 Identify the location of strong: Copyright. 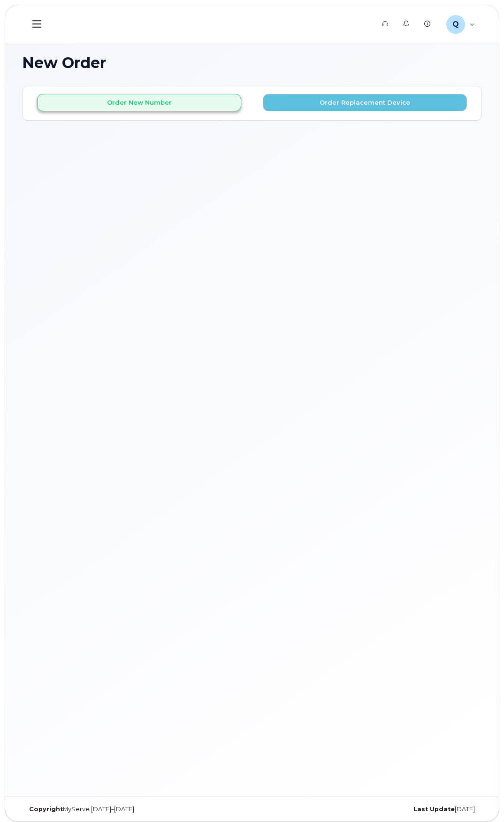
(46, 809).